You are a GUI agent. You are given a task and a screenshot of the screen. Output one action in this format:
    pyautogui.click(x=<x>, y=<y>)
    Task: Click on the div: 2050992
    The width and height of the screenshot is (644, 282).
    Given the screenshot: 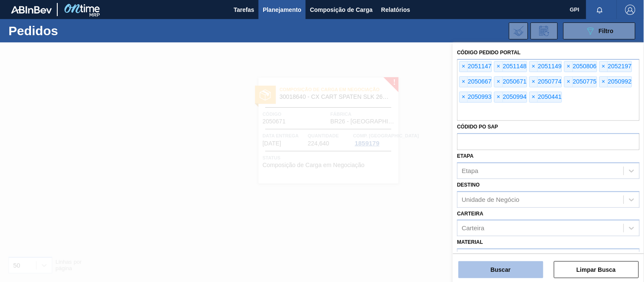 What is the action you would take?
    pyautogui.click(x=616, y=82)
    